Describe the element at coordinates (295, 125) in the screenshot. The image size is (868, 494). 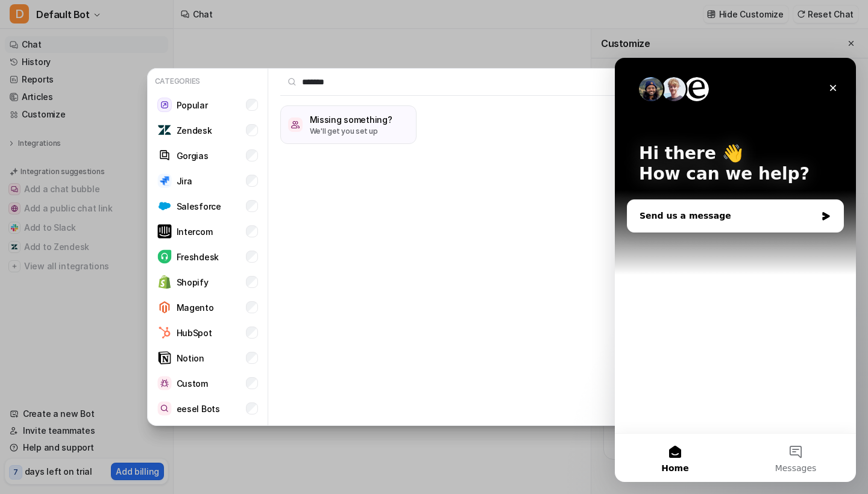
I see `img: /missing-something` at that location.